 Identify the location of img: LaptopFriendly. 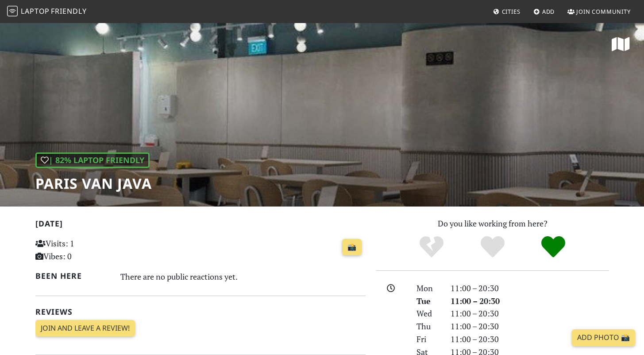
(13, 11).